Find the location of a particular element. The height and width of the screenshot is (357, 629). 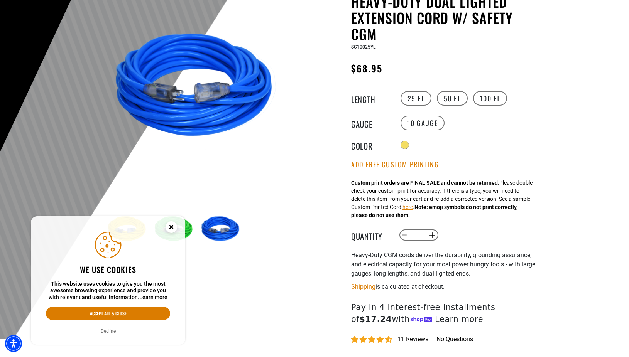

strong: Note: emoji symbols do not print correctly, please do not use them. is located at coordinates (434, 211).